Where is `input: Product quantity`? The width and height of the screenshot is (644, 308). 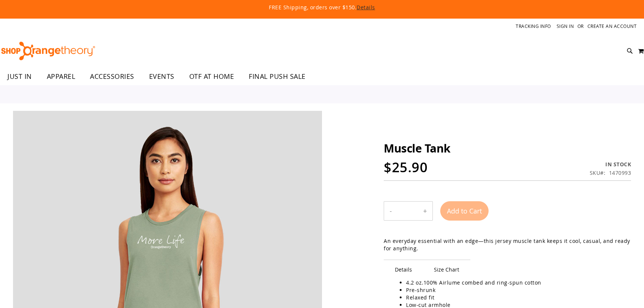
input: Product quantity is located at coordinates (408, 211).